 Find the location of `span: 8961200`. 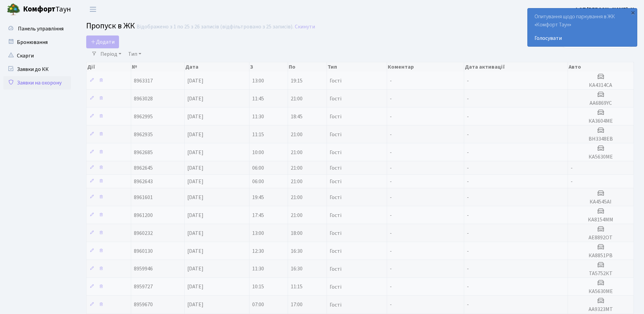

span: 8961200 is located at coordinates (143, 215).